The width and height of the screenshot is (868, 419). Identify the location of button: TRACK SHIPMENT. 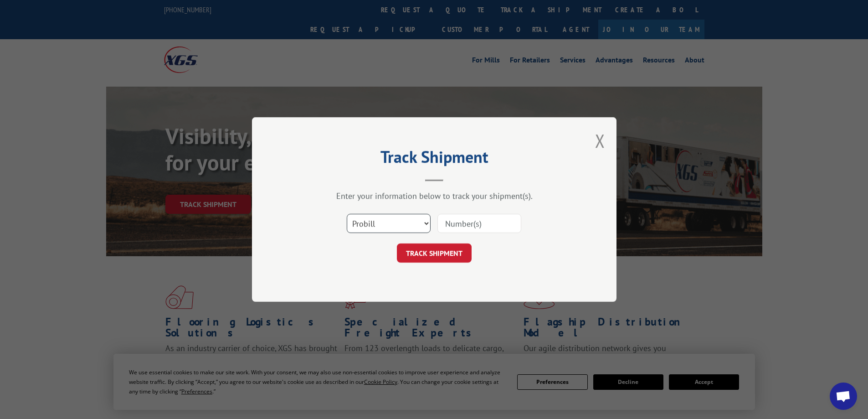
(434, 253).